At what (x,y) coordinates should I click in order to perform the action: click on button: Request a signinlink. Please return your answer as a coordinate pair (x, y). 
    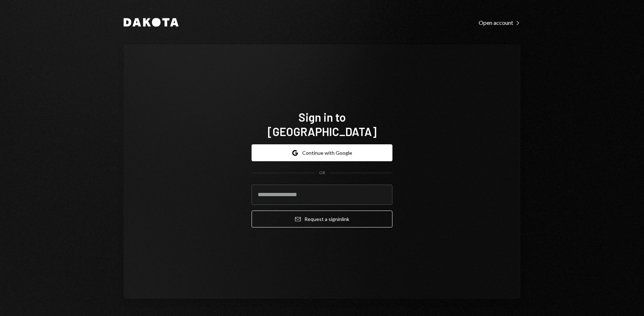
    Looking at the image, I should click on (322, 219).